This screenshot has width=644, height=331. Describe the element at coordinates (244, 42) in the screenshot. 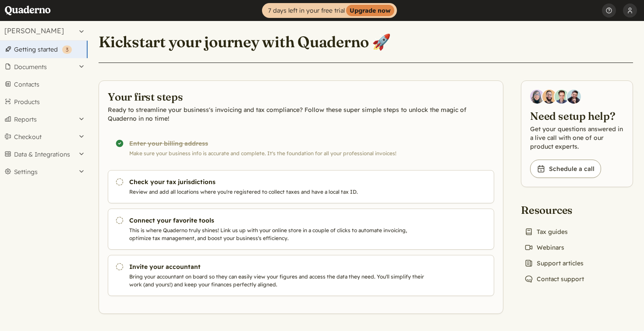

I see `h1: Kickstart your journey with Quaderno 🚀` at that location.